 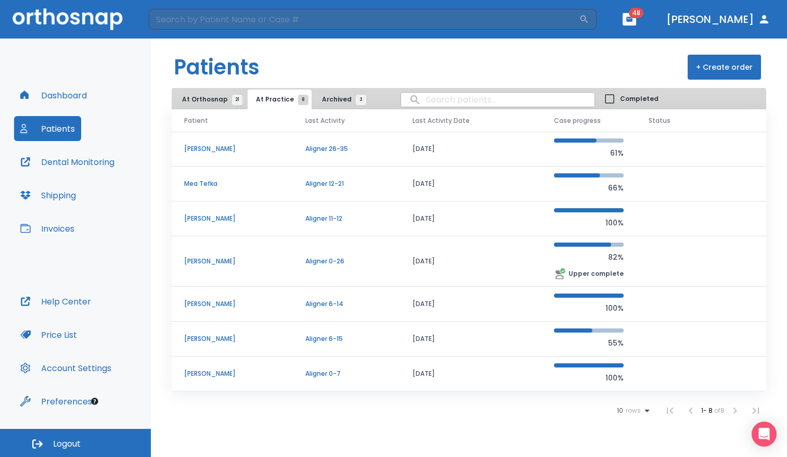 I want to click on p: Aligner 6-14, so click(x=346, y=304).